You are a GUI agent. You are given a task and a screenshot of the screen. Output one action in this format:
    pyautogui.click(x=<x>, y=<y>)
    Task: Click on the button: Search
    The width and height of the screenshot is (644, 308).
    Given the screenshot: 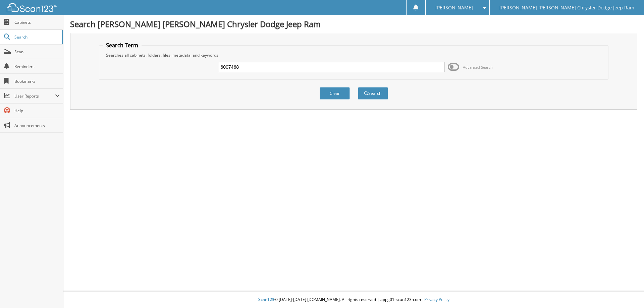 What is the action you would take?
    pyautogui.click(x=373, y=94)
    